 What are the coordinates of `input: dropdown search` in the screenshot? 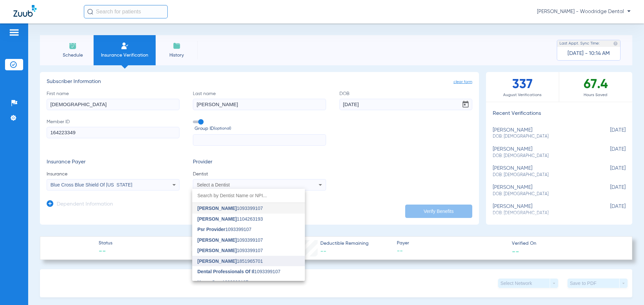 It's located at (248, 196).